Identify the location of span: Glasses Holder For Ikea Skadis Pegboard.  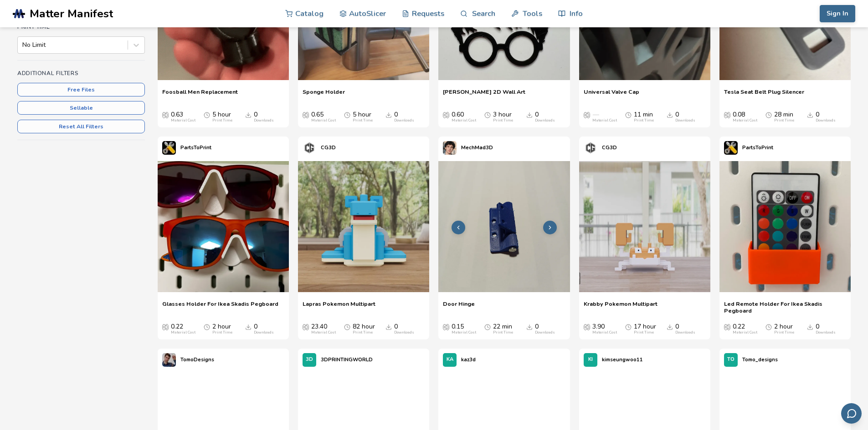
(220, 307).